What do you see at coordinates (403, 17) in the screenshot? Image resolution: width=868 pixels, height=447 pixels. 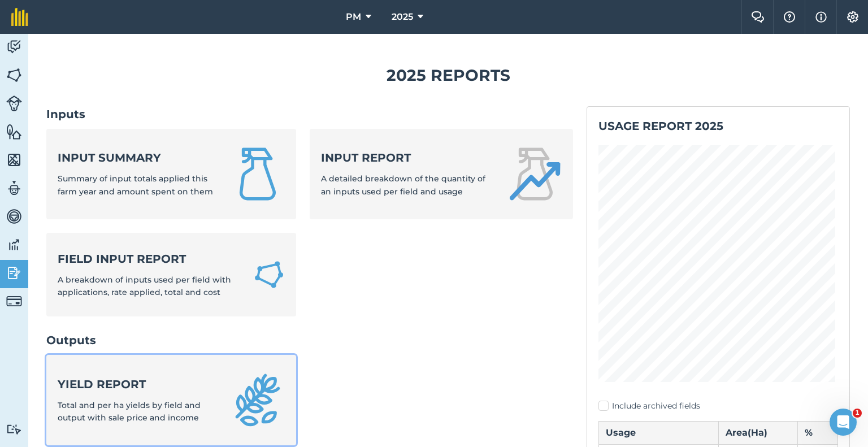 I see `span: 2025` at bounding box center [403, 17].